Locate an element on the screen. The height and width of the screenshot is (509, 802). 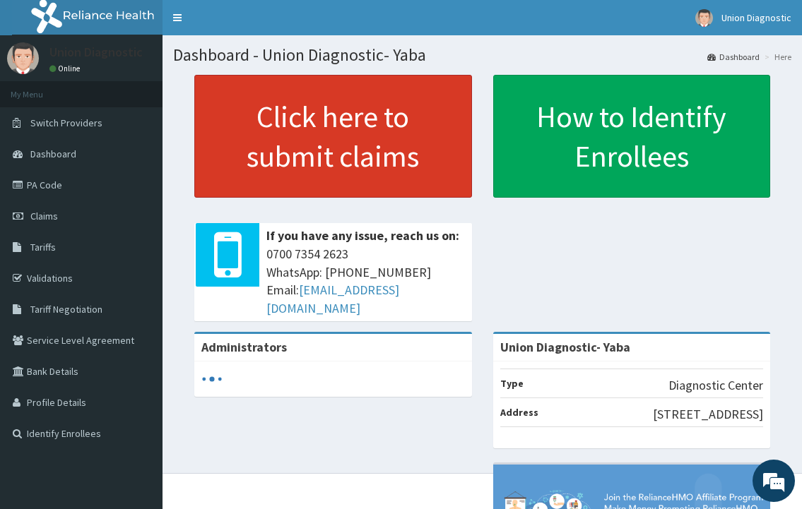
a: Dashboard is located at coordinates (733, 57).